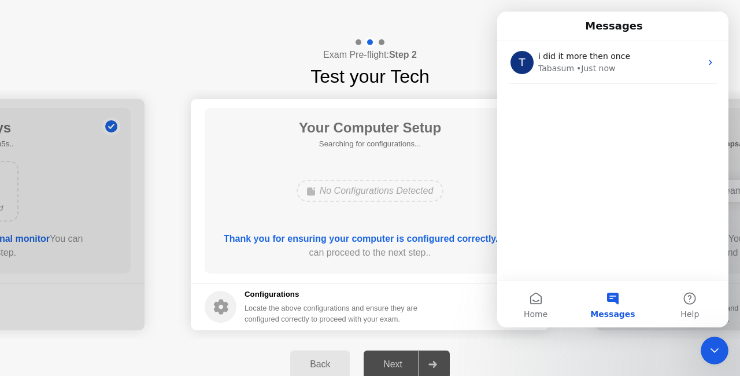 The height and width of the screenshot is (376, 740). I want to click on div: Locate the above configurations and ensure they are configured correctly to proceed with your exam., so click(332, 313).